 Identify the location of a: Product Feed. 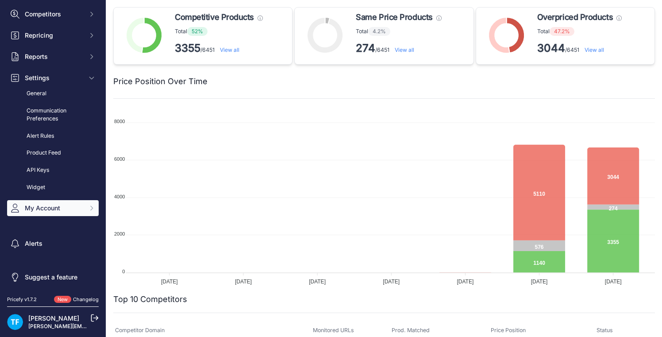
(53, 153).